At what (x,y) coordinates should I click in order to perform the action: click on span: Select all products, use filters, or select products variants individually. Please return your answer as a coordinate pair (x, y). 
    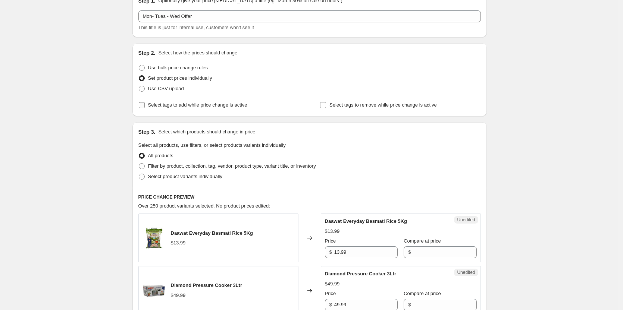
    Looking at the image, I should click on (212, 145).